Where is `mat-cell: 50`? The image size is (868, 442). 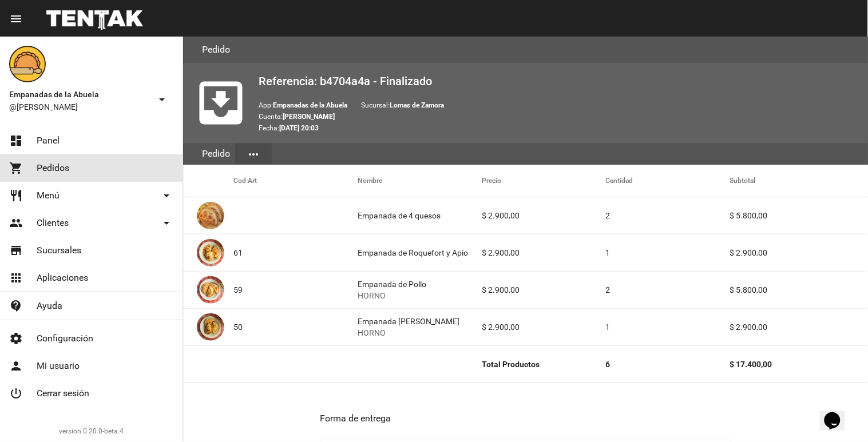 mat-cell: 50 is located at coordinates (295, 327).